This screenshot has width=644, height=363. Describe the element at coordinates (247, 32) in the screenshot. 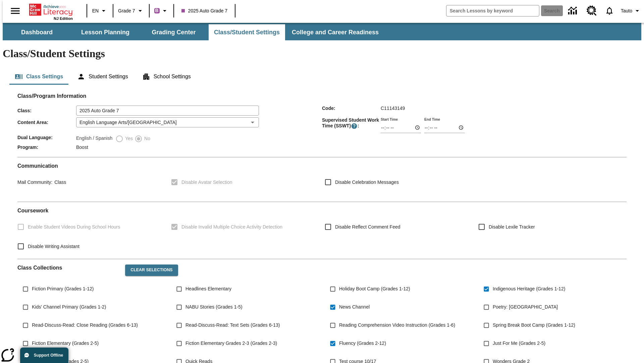

I see `button: Class/Student Settings` at that location.